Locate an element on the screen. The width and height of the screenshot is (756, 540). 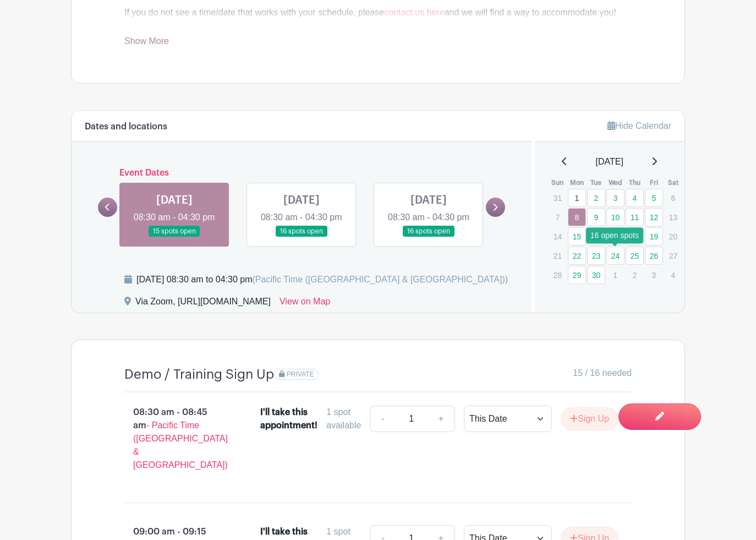
a: 11 is located at coordinates (635, 217).